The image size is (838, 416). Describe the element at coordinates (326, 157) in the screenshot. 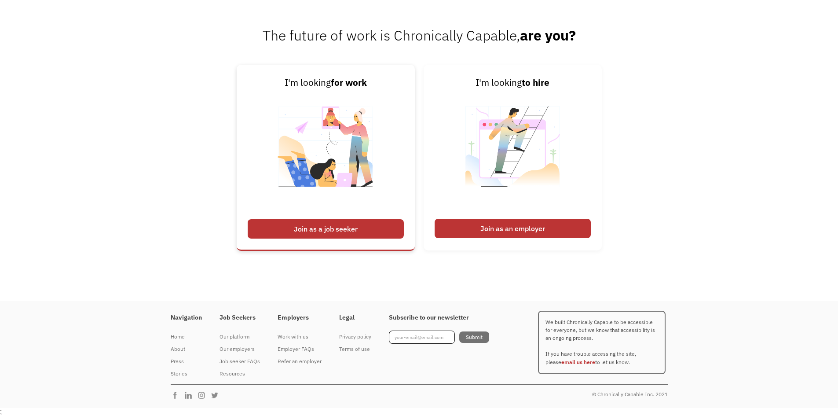

I see `a: I'm lookingfor workJoin as a job seeker` at that location.